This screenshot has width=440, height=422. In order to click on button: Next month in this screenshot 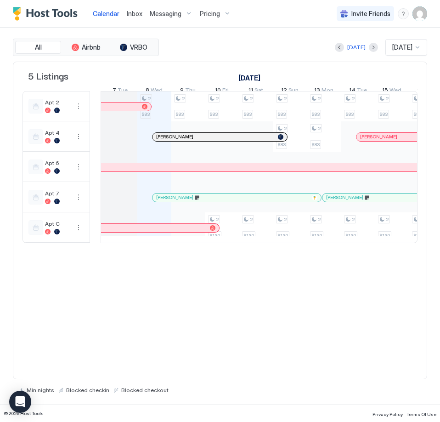, I will do `click(374, 47)`.